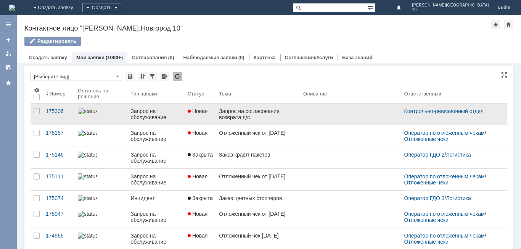 Image resolution: width=521 pixels, height=249 pixels. Describe the element at coordinates (59, 235) in the screenshot. I see `div: 174966` at that location.